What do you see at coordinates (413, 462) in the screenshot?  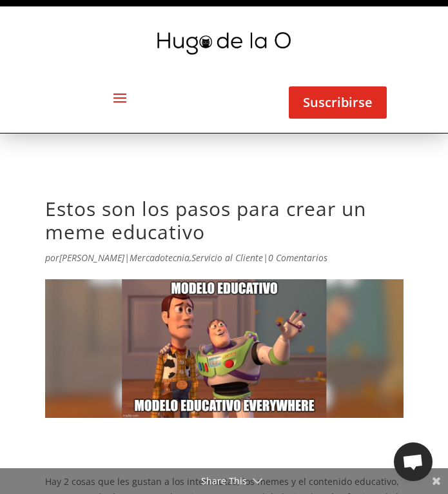 I see `div: Chat abierto` at bounding box center [413, 462].